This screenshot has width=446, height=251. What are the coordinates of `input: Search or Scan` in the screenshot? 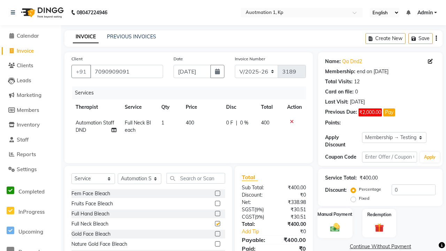 It's located at (196, 178).